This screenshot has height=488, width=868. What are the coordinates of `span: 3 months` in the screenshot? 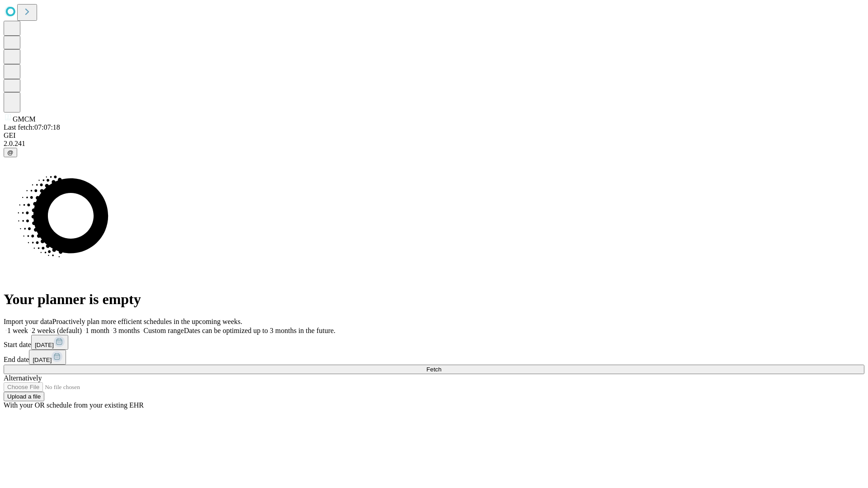 It's located at (126, 330).